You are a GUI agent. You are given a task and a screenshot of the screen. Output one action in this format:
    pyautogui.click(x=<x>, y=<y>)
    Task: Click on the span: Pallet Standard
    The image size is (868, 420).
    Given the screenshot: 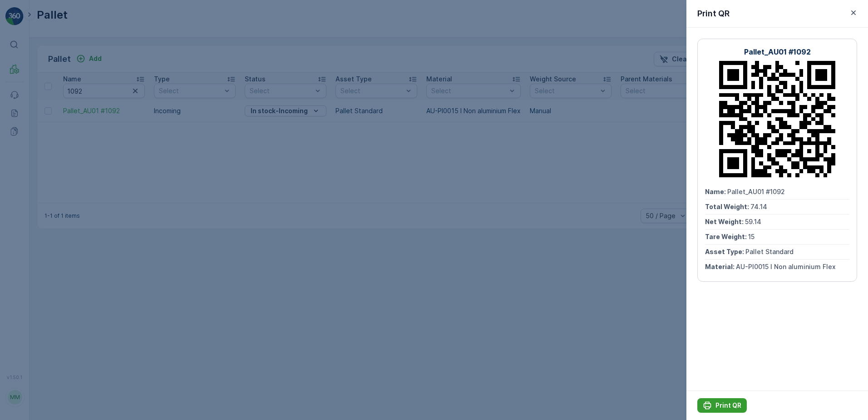 What is the action you would take?
    pyautogui.click(x=770, y=251)
    